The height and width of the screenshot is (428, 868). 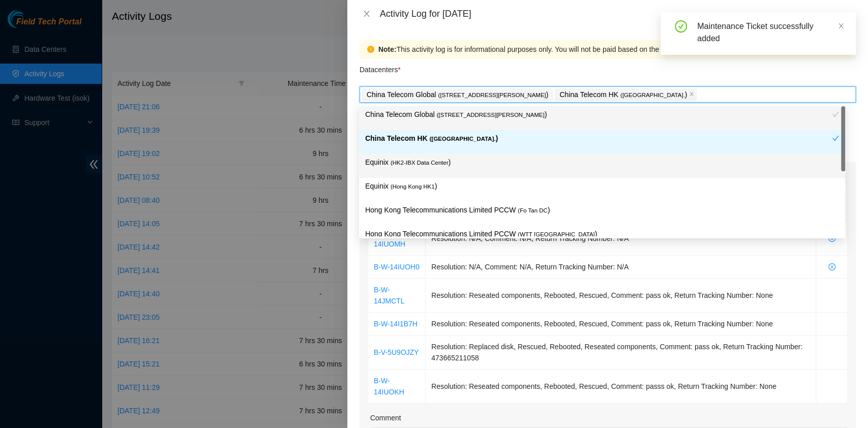 I want to click on span: ( HK2-IBX Data Center, so click(x=420, y=163).